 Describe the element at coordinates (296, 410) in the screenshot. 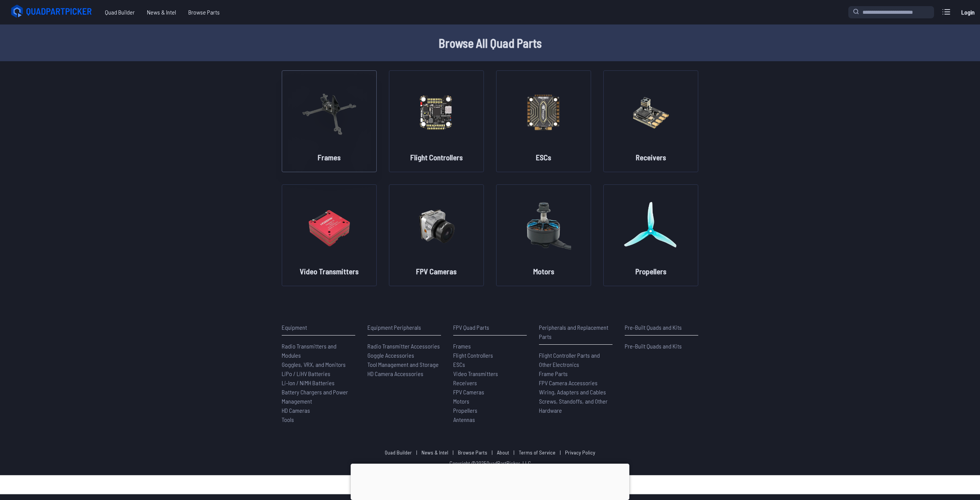

I see `span: HD Cameras` at that location.